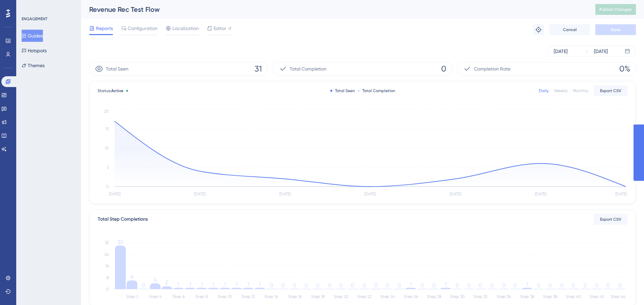 Image resolution: width=644 pixels, height=305 pixels. What do you see at coordinates (443, 68) in the screenshot?
I see `span: 0` at bounding box center [443, 68].